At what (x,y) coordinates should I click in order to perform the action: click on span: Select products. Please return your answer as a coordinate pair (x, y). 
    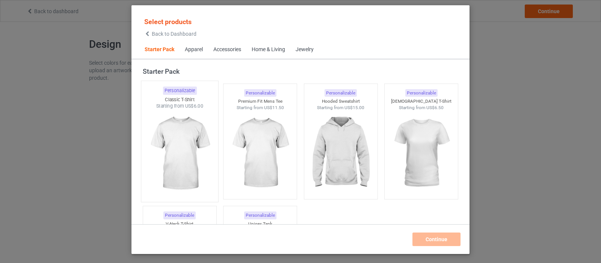
    Looking at the image, I should click on (168, 21).